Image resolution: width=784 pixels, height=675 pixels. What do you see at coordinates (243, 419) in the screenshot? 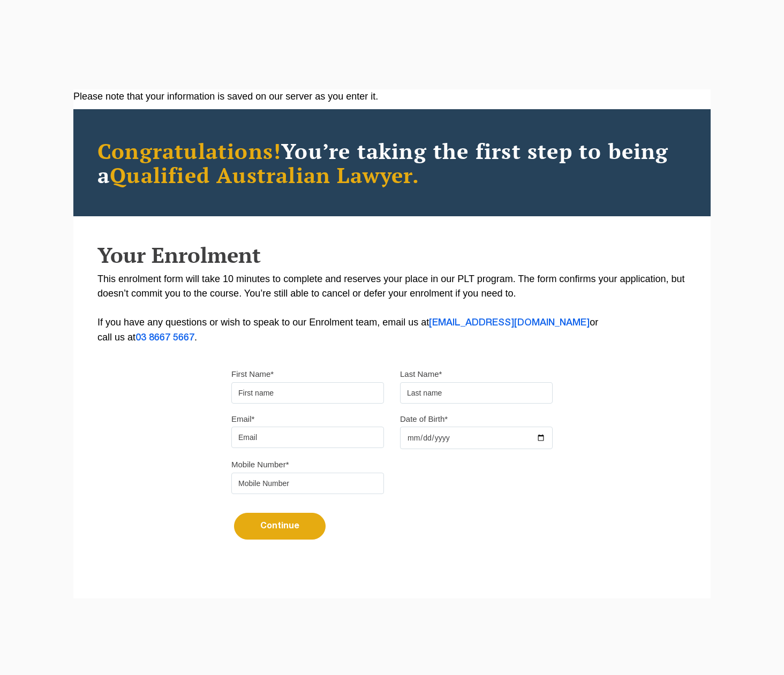
I see `label: Email*` at bounding box center [243, 419].